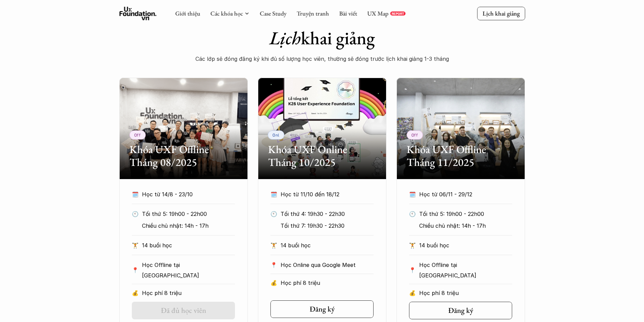 The height and width of the screenshot is (322, 644). I want to click on p: Tối thứ 4: 19h30 - 22h30, so click(327, 214).